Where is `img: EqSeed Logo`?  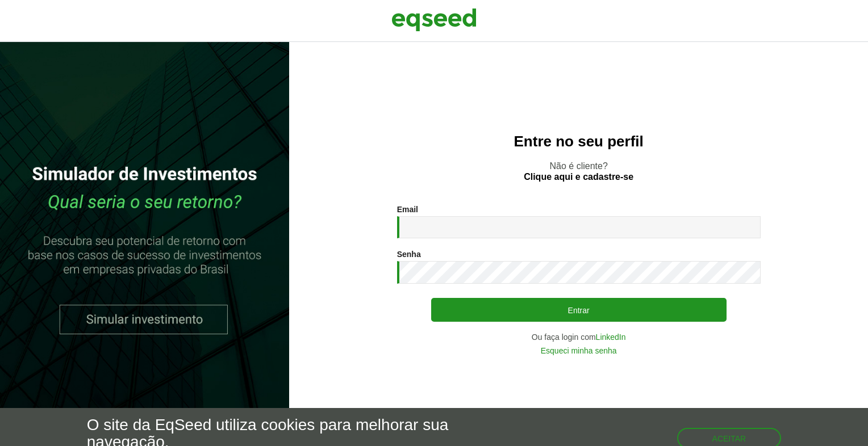 img: EqSeed Logo is located at coordinates (434, 20).